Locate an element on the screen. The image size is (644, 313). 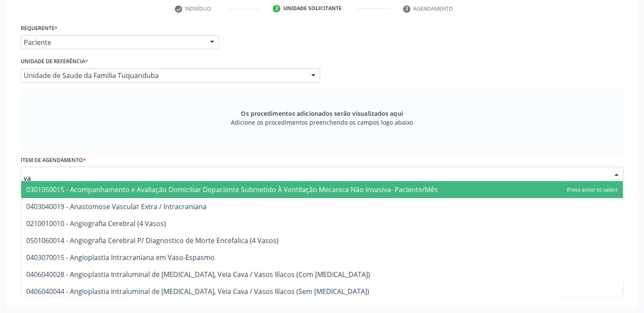
span: Unidade de Saude da Familia Tuquanduba is located at coordinates (163, 75).